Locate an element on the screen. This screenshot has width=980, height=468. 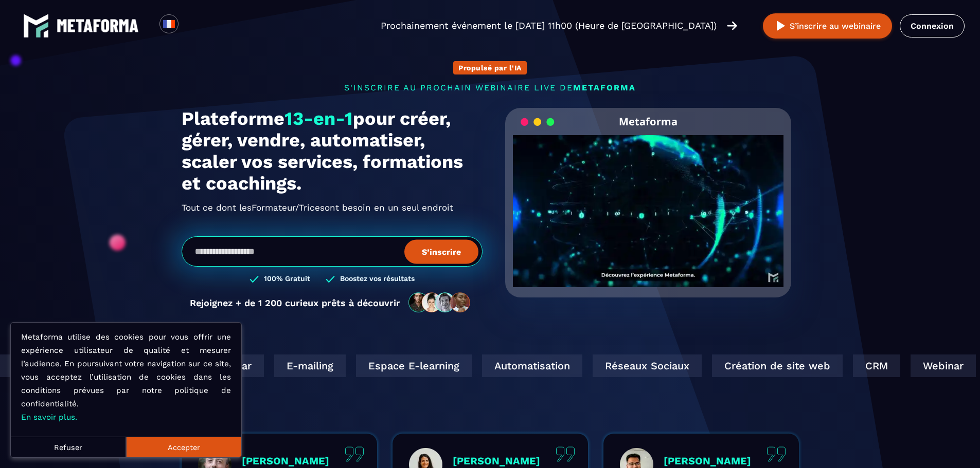
div: Création de site web is located at coordinates (774, 366).